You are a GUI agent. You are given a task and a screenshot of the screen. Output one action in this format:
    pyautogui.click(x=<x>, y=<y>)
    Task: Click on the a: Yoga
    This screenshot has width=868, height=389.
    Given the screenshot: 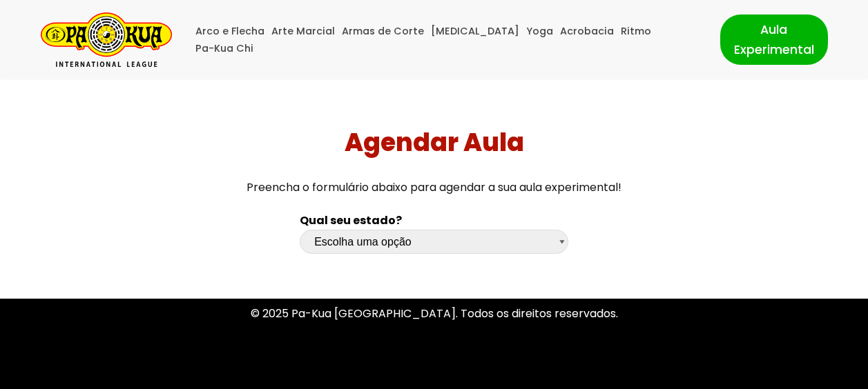 What is the action you would take?
    pyautogui.click(x=539, y=31)
    